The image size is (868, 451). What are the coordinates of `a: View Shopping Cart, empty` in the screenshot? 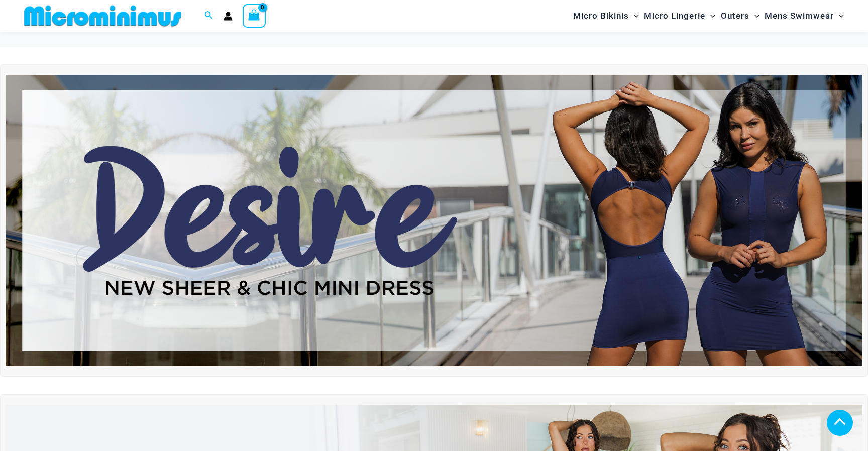 It's located at (254, 16).